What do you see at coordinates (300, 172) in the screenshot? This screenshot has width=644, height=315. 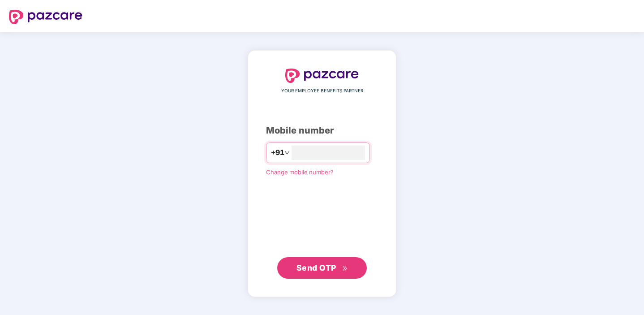 I see `span: Change mobile number?` at bounding box center [300, 172].